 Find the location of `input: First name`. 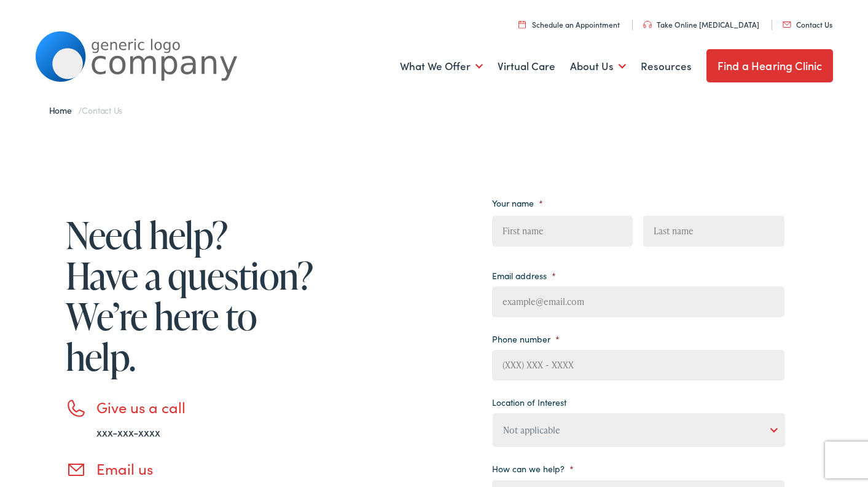

input: First name is located at coordinates (562, 231).